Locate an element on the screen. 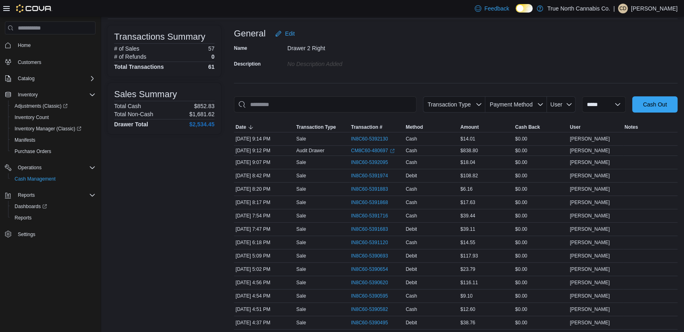 This screenshot has height=332, width=684. p: True North Cannabis Co. is located at coordinates (579, 9).